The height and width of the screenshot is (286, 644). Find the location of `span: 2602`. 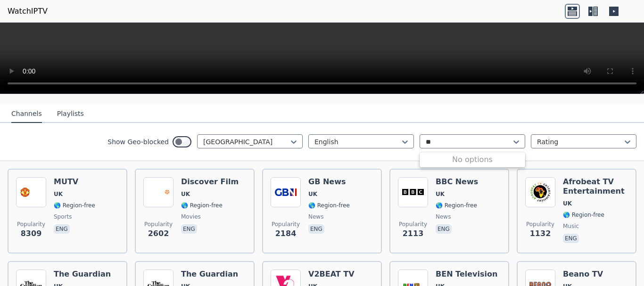

span: 2602 is located at coordinates (158, 234).